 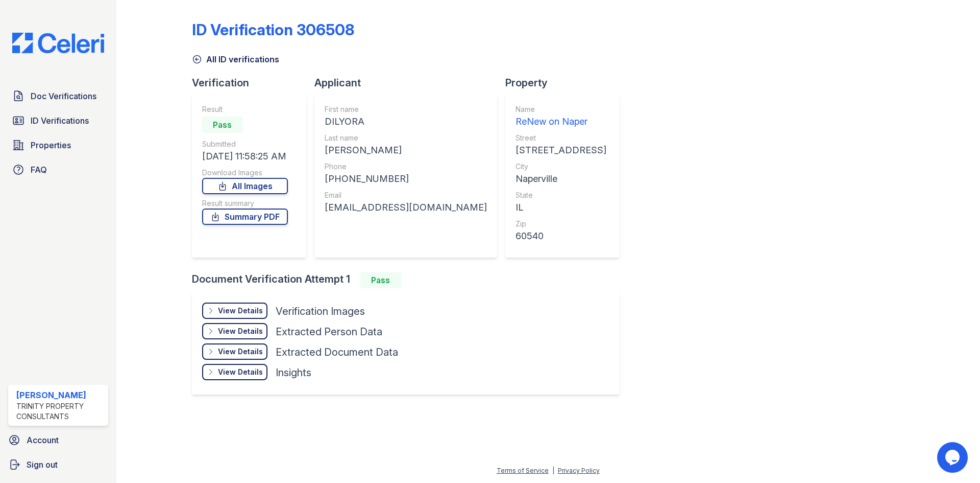 I want to click on div: Last name, so click(x=406, y=138).